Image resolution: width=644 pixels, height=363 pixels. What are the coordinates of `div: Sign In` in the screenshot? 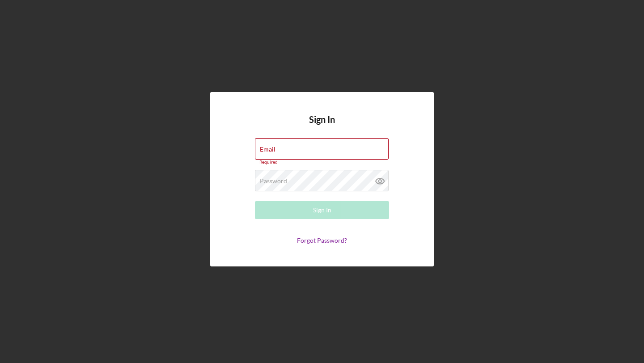 It's located at (322, 210).